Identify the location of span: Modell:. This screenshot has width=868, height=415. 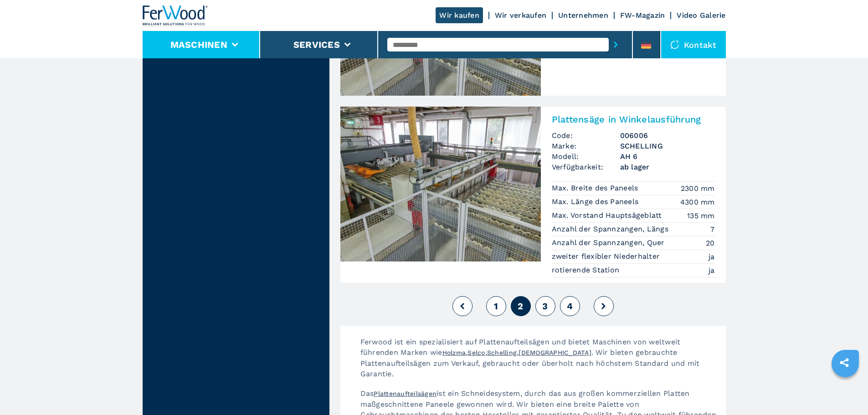
(586, 156).